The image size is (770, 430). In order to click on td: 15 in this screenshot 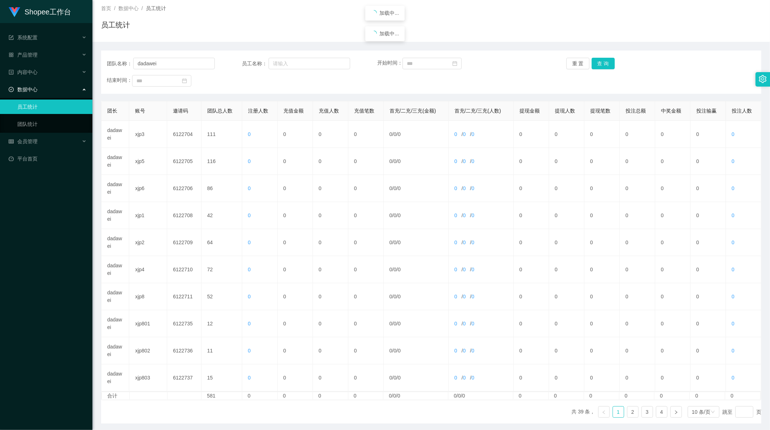, I will do `click(222, 378)`.